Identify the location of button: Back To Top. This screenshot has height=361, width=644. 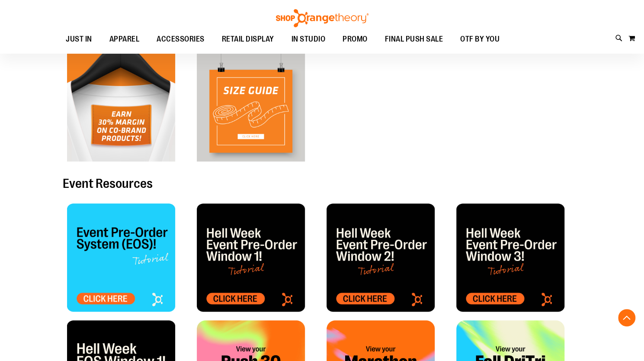
(626, 318).